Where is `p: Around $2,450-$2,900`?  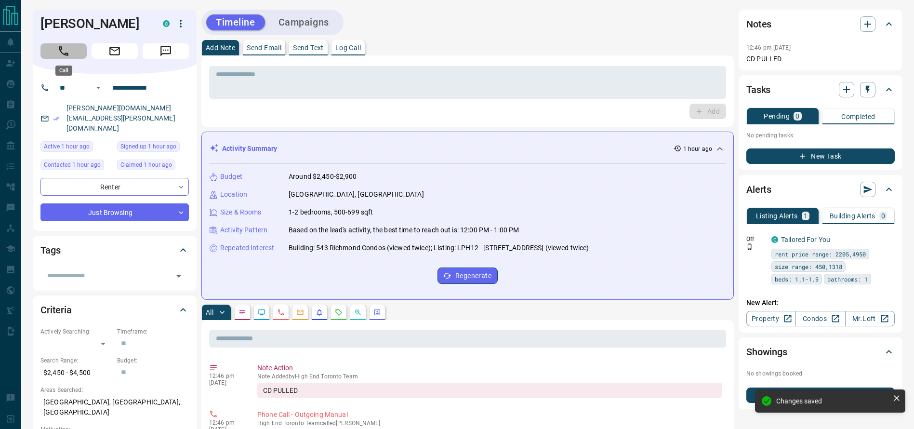
p: Around $2,450-$2,900 is located at coordinates (323, 176).